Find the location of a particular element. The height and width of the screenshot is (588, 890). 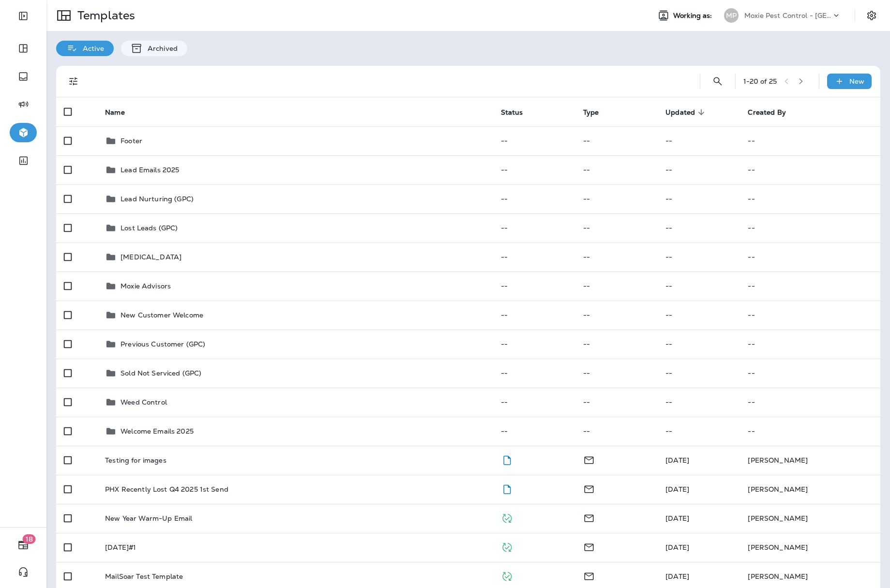

button: 18 is located at coordinates (23, 545).